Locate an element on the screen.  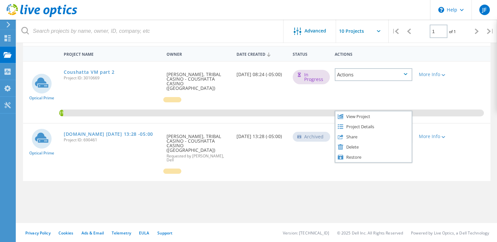
button: No is located at coordinates (221, 194).